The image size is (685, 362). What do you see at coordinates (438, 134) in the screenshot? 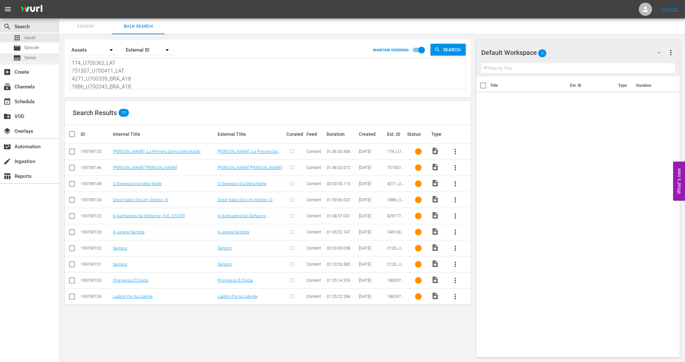
I see `div: Type` at bounding box center [438, 134].